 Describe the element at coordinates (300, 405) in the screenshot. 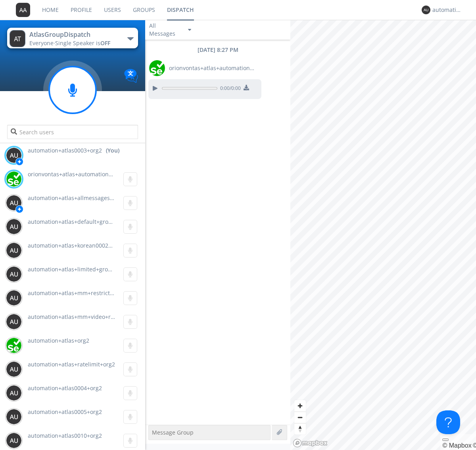

I see `span: Zoom in` at that location.